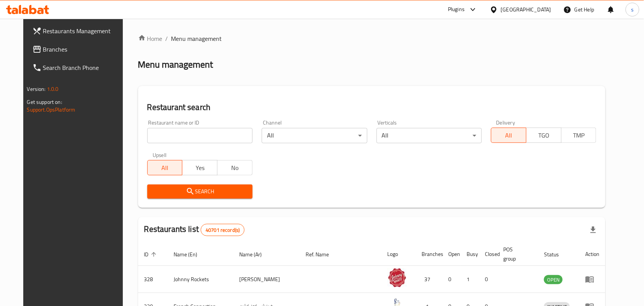 This screenshot has width=644, height=306. I want to click on h2: Restaurant search, so click(372, 108).